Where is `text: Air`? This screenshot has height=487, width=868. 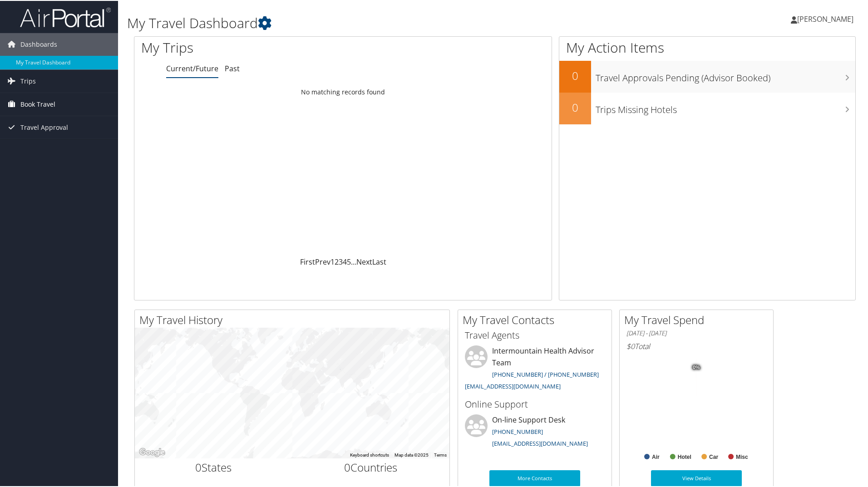 text: Air is located at coordinates (655, 456).